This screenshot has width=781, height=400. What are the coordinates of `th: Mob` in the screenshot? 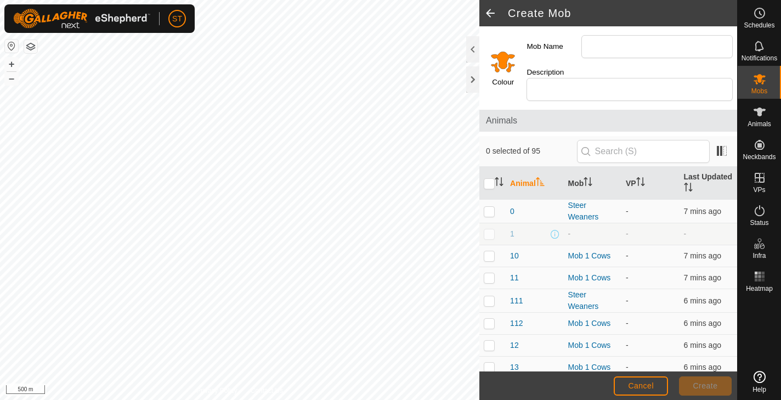 It's located at (592, 183).